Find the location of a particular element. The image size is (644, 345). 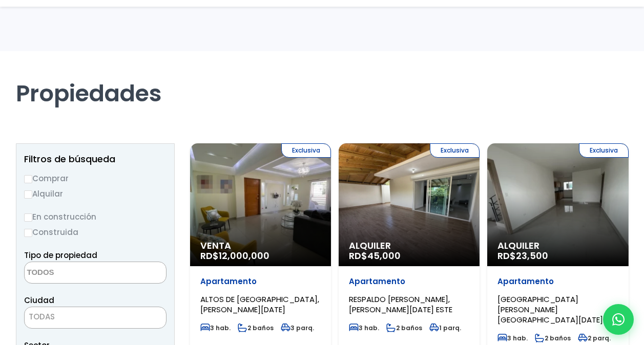

span: Tipo de propiedad is located at coordinates (60, 255).